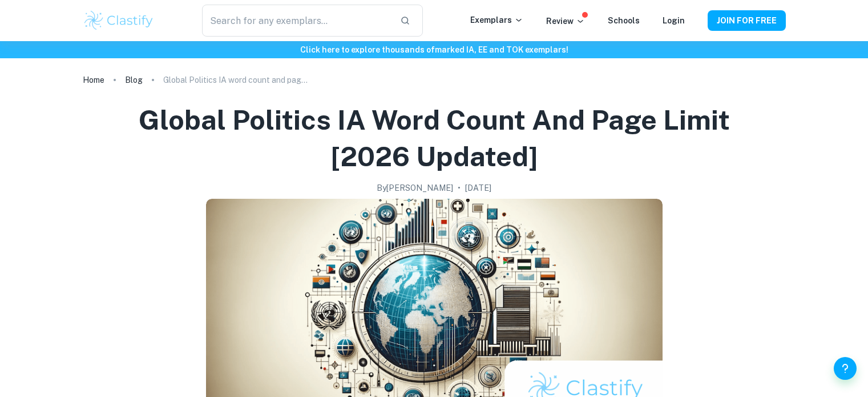 The image size is (868, 397). Describe the element at coordinates (496, 20) in the screenshot. I see `p: Exemplars` at that location.